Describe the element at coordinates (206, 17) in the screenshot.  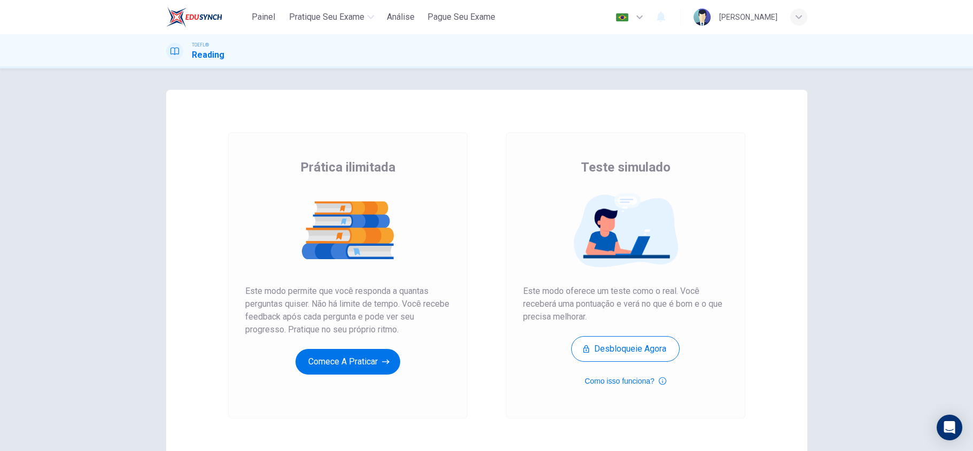
I see `a: EduSynch logo` at that location.